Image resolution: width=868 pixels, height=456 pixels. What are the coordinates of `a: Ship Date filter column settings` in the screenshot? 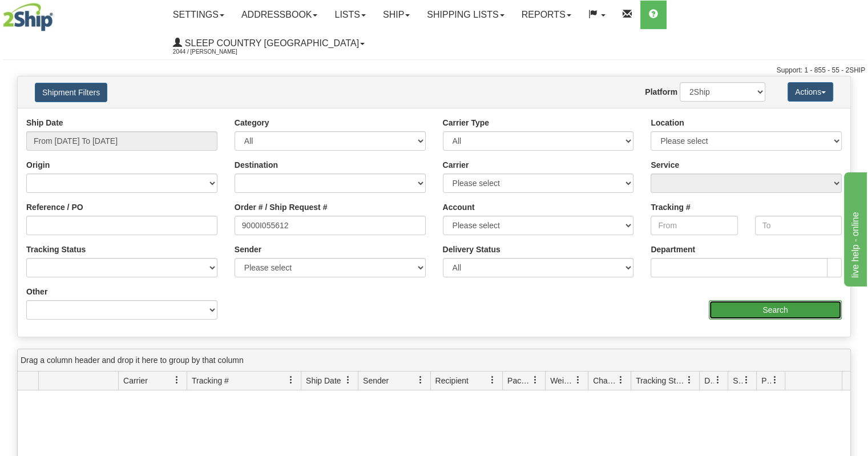 It's located at (348, 380).